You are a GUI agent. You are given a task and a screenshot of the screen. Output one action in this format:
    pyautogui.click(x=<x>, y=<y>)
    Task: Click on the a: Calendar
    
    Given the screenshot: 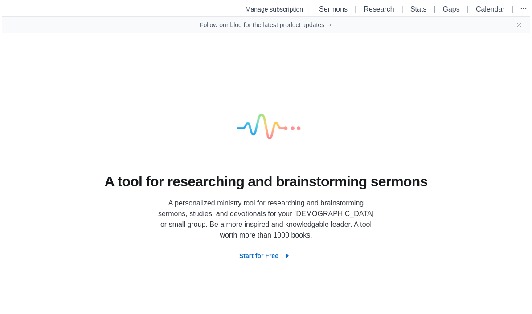 What is the action you would take?
    pyautogui.click(x=490, y=9)
    